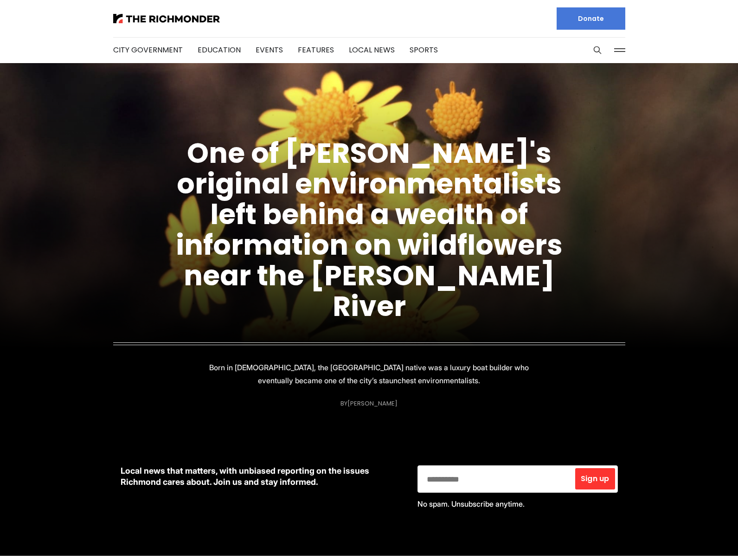 The height and width of the screenshot is (560, 738). Describe the element at coordinates (424, 49) in the screenshot. I see `a: Sports` at that location.